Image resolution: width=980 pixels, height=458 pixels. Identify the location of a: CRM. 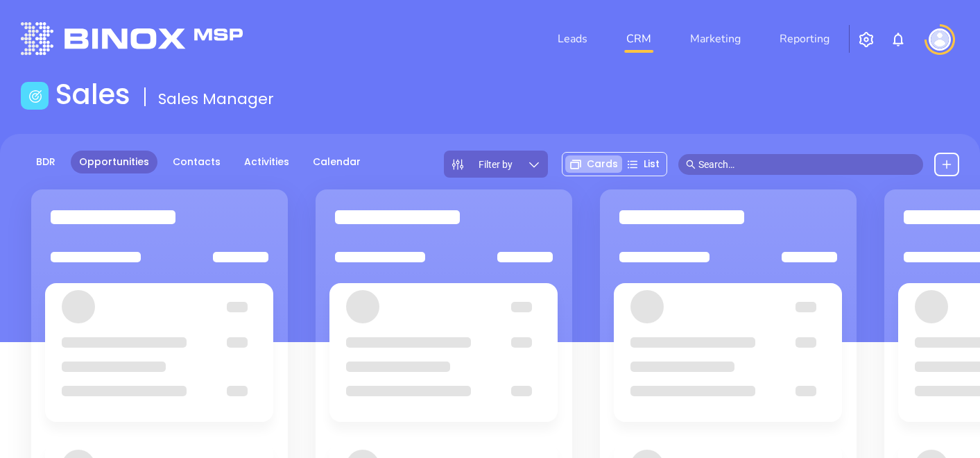
(639, 39).